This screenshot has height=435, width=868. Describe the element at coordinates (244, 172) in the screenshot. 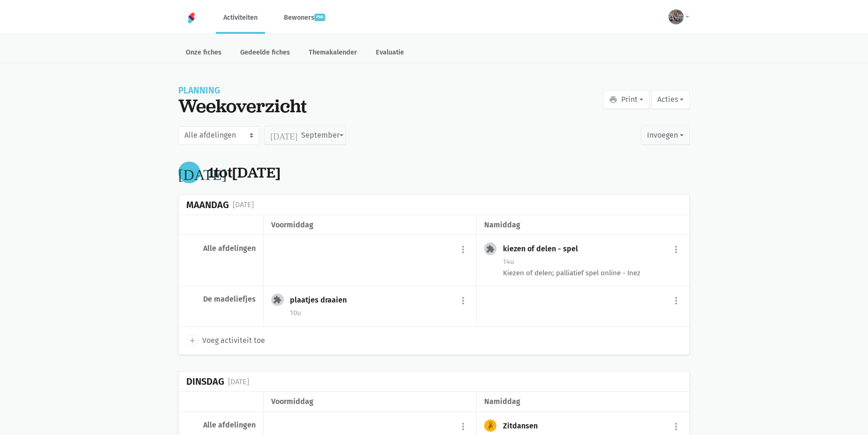

I see `div: tot` at that location.